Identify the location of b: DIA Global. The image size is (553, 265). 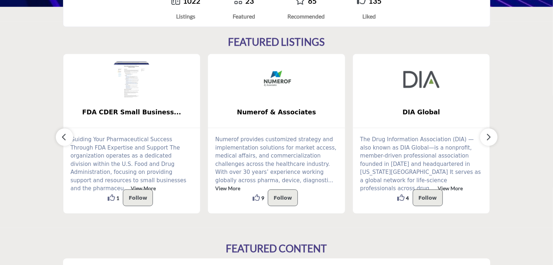
(422, 112).